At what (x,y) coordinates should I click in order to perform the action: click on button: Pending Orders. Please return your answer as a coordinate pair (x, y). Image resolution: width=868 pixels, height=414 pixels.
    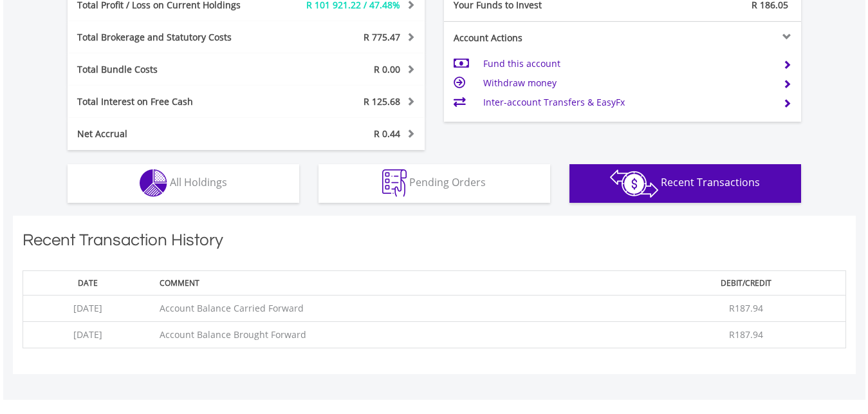
    Looking at the image, I should click on (435, 183).